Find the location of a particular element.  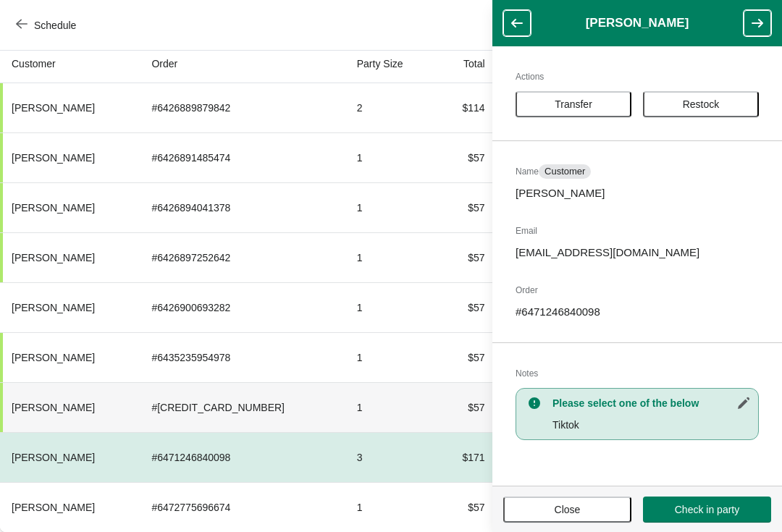

td: # 6435235954978 is located at coordinates (242, 357).